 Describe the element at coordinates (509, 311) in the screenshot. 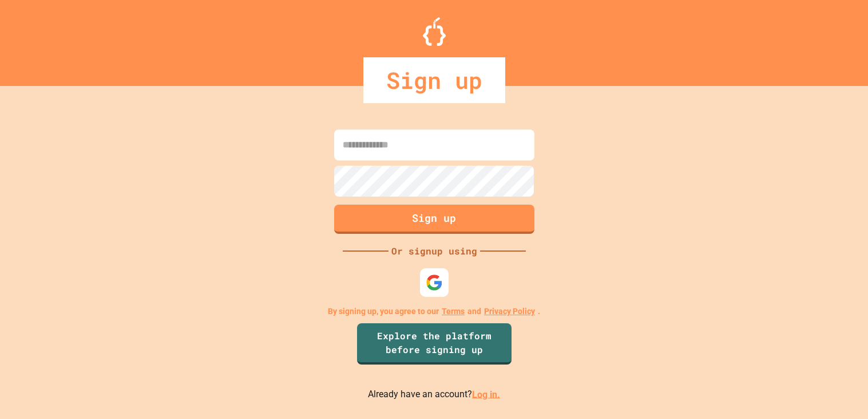

I see `a: Privacy Policy` at that location.